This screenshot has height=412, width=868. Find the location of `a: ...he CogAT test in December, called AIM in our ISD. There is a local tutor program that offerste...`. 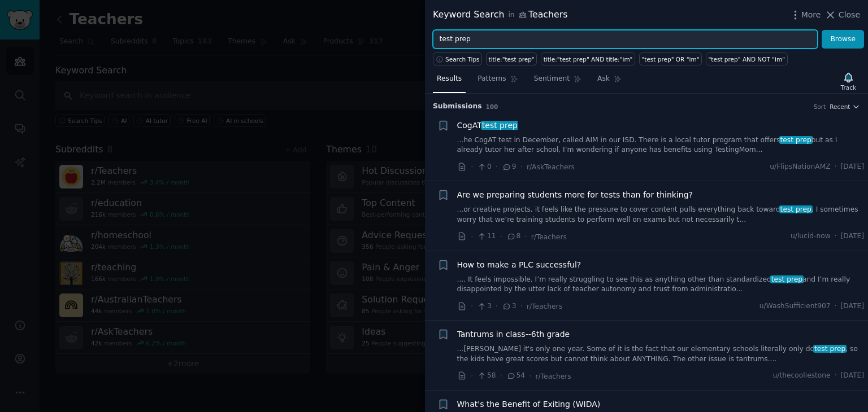

a: ...he CogAT test in December, called AIM in our ISD. There is a local tutor program that offerste... is located at coordinates (660, 145).